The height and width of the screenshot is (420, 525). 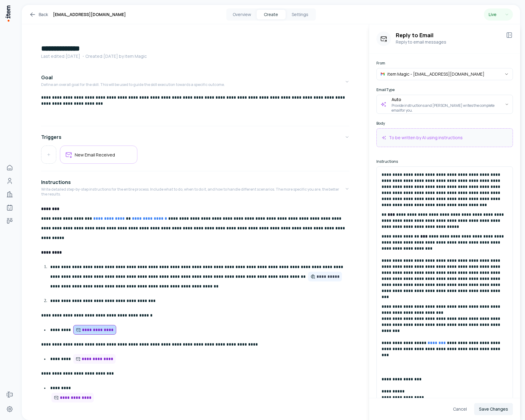 I want to click on p: Reply to email messages, so click(x=448, y=42).